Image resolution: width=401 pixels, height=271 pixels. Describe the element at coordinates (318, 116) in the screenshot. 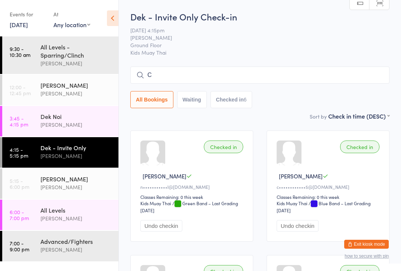

I see `label: Sort by` at that location.